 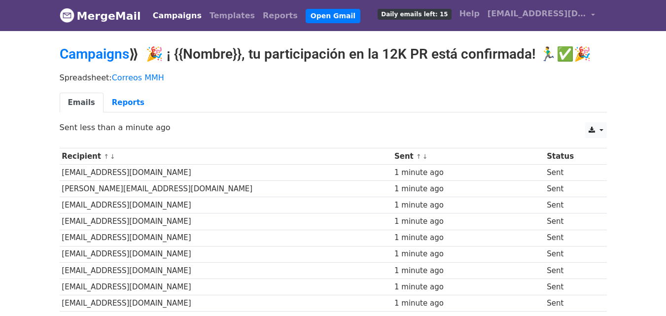 What do you see at coordinates (138, 77) in the screenshot?
I see `a: Correos MMH` at bounding box center [138, 77].